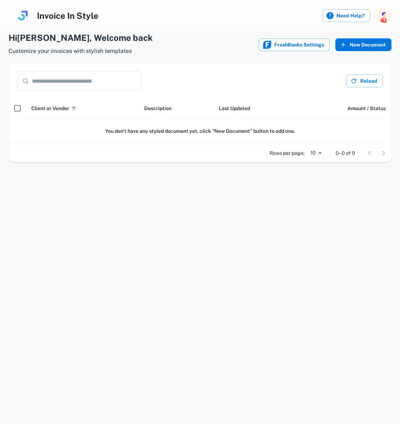  What do you see at coordinates (384, 16) in the screenshot?
I see `img: photoURL` at bounding box center [384, 16].